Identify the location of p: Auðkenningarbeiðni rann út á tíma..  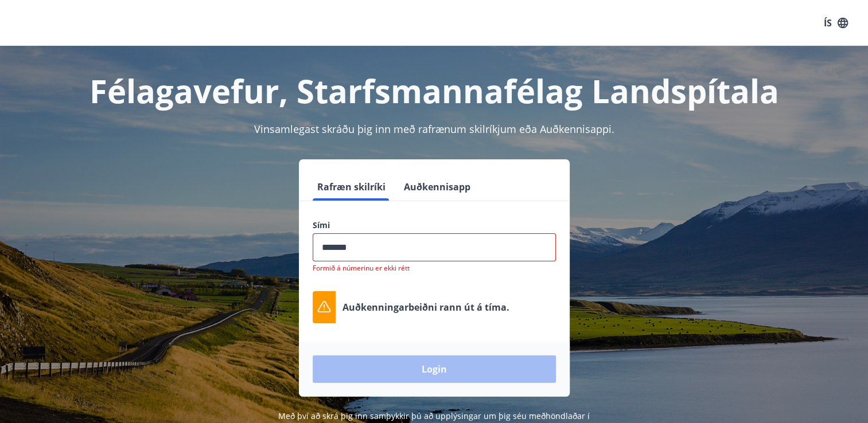
(426, 307).